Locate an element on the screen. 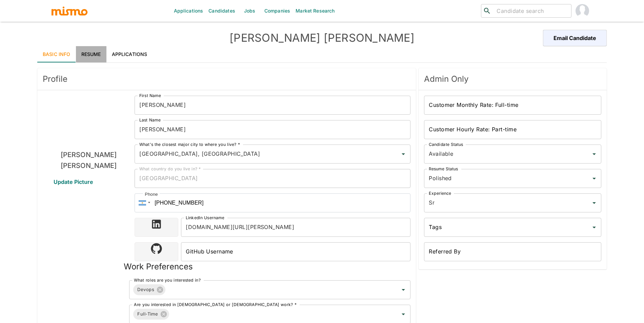 The image size is (644, 323). label: What roles are you interested in? is located at coordinates (167, 280).